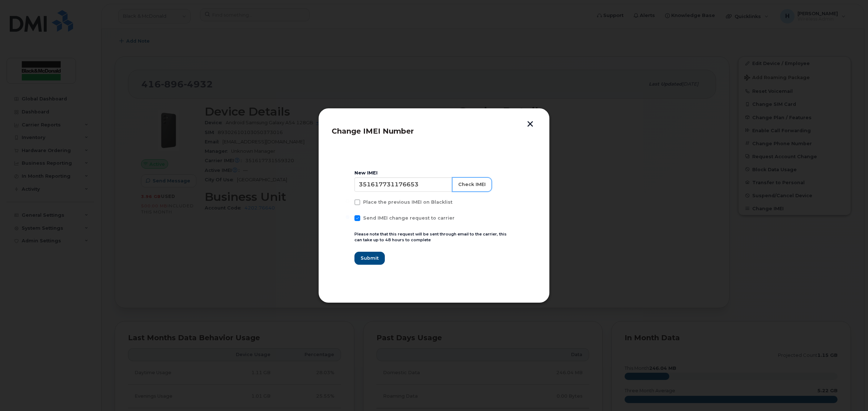  What do you see at coordinates (409, 218) in the screenshot?
I see `span: Send IMEI change request to carrier` at bounding box center [409, 218].